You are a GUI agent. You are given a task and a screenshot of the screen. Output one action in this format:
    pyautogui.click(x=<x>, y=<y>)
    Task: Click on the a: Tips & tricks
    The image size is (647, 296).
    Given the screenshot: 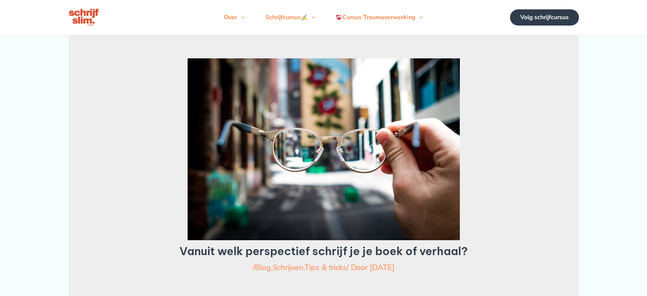 What is the action you would take?
    pyautogui.click(x=326, y=267)
    